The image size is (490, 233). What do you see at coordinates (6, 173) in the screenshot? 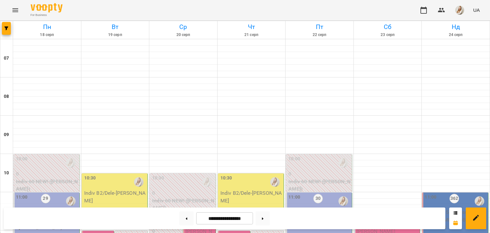
I see `h6: 10` at bounding box center [6, 173].